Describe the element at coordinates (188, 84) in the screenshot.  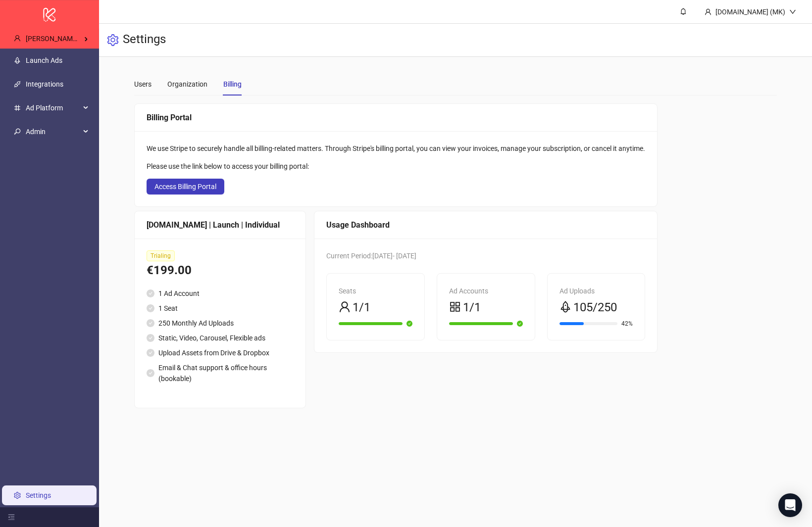
I see `div: Organization` at that location.